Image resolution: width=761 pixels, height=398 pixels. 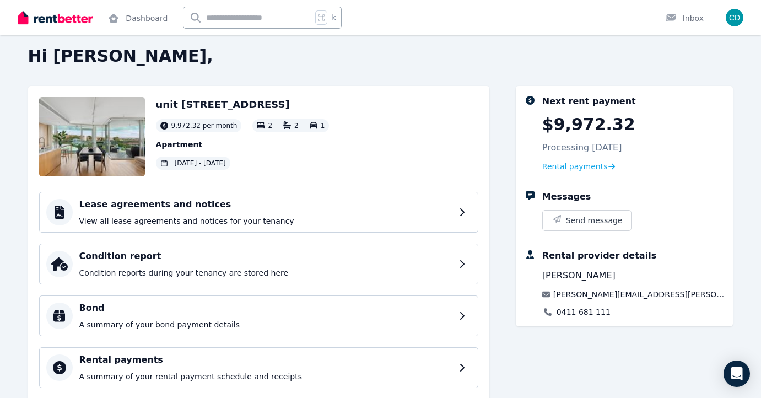 What do you see at coordinates (334, 18) in the screenshot?
I see `span: k` at bounding box center [334, 18].